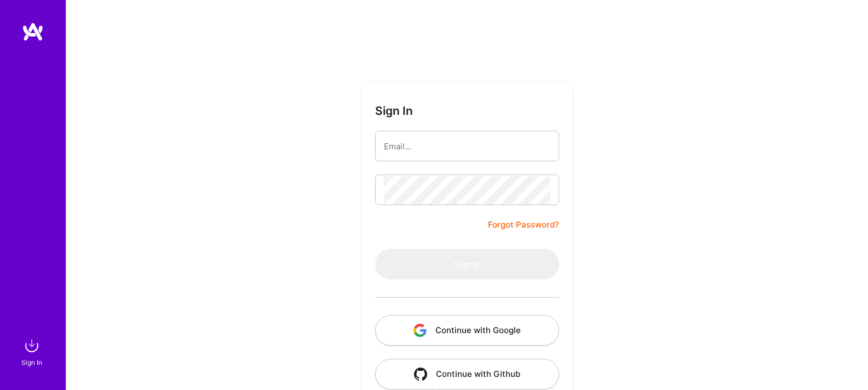  I want to click on input: Email..., so click(467, 146).